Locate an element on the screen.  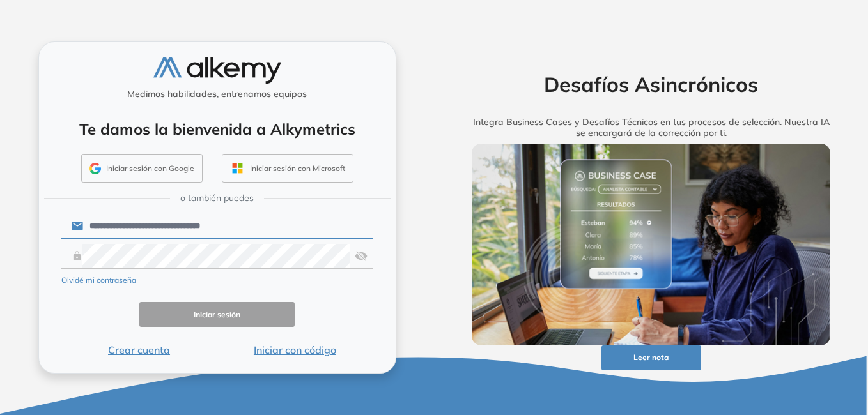
button: Iniciar sesión con Google is located at coordinates (142, 169).